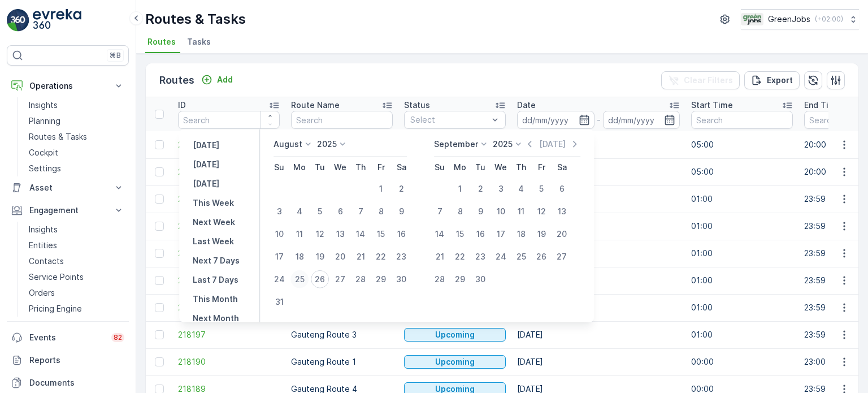 This screenshot has width=868, height=393. Describe the element at coordinates (440, 280) in the screenshot. I see `div: 28` at that location.